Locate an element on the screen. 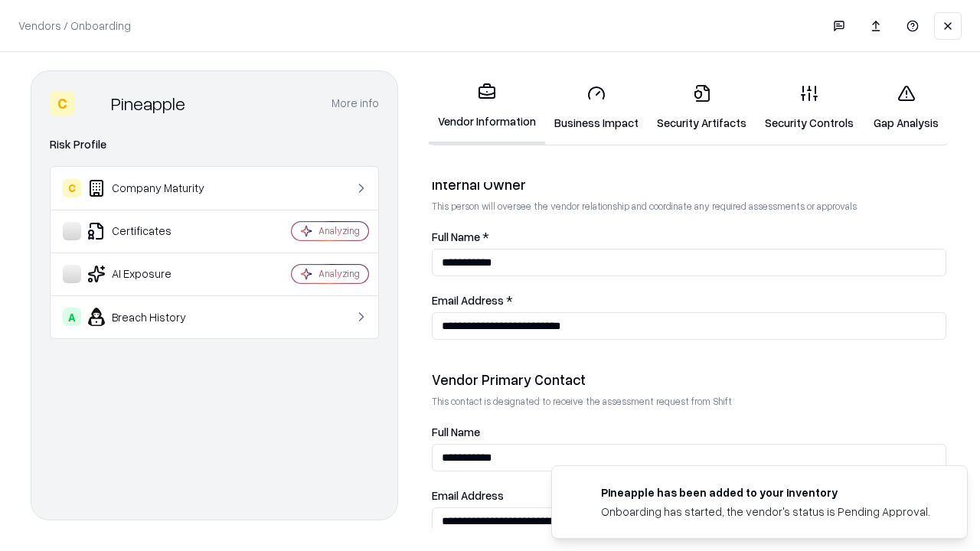  div: Pineapple is located at coordinates (148, 103).